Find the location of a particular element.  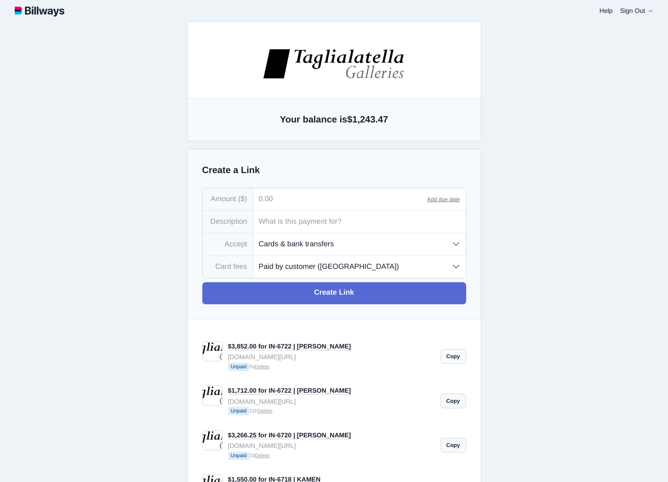

input: What is this payment for? is located at coordinates (360, 222).